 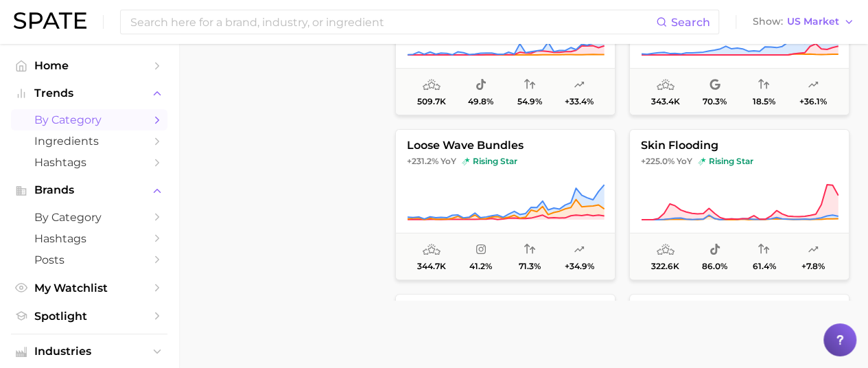 What do you see at coordinates (89, 141) in the screenshot?
I see `a: Ingredients` at bounding box center [89, 141].